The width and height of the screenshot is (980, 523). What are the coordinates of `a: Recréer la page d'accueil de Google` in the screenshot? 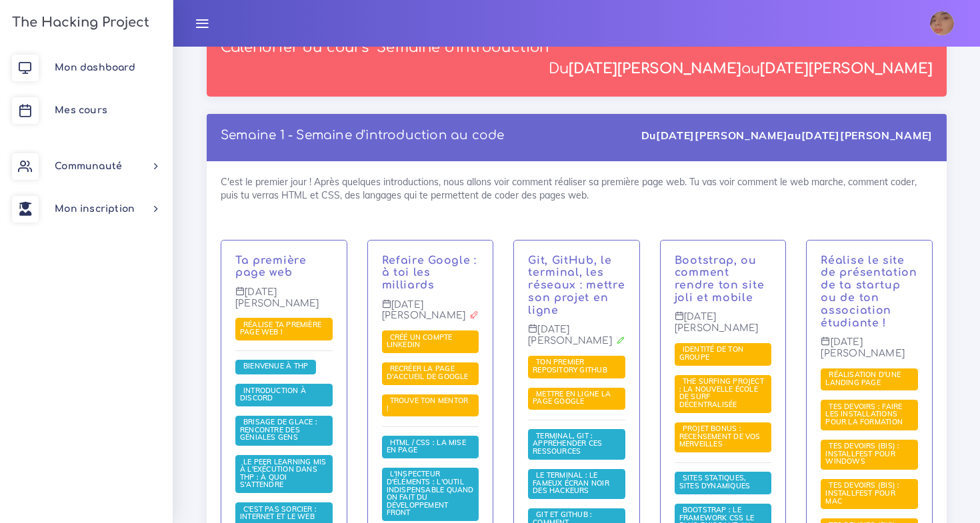 It's located at (429, 373).